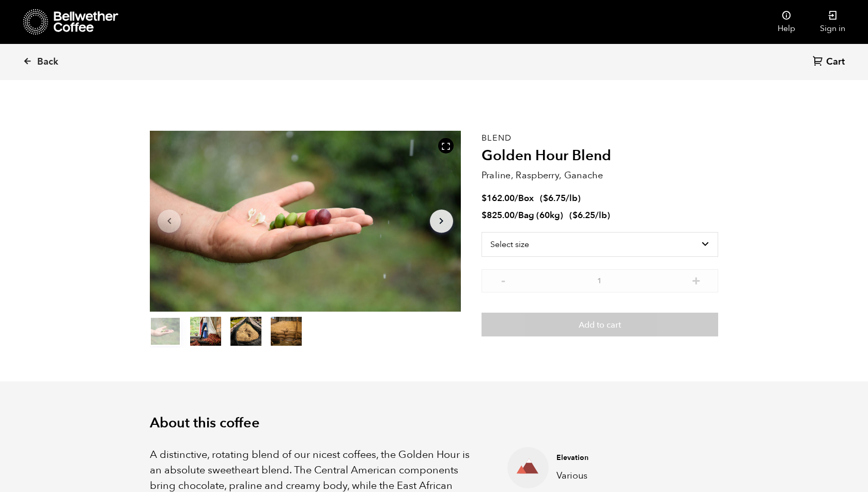 This screenshot has width=868, height=492. Describe the element at coordinates (540, 215) in the screenshot. I see `span: Bag (60kg)` at that location.